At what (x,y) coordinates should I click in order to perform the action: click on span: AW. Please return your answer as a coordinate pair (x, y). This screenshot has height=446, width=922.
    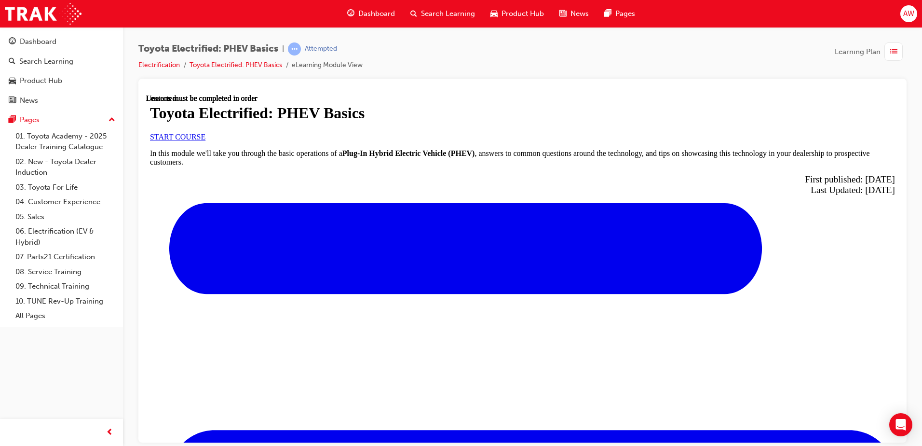
    Looking at the image, I should click on (908, 14).